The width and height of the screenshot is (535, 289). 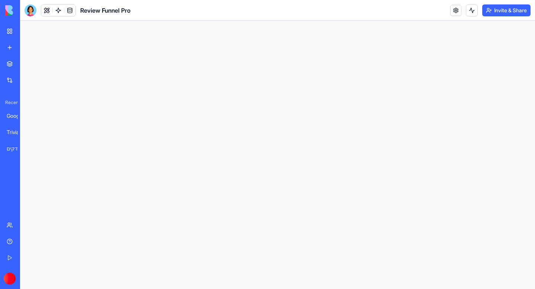 I want to click on img: logo, so click(x=28, y=10).